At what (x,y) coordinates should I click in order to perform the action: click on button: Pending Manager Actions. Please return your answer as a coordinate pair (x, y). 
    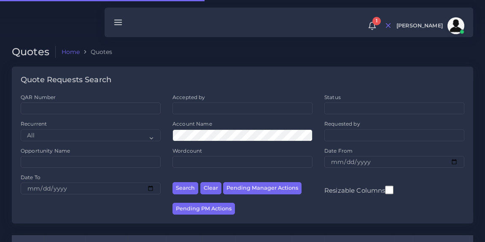
    Looking at the image, I should click on (262, 188).